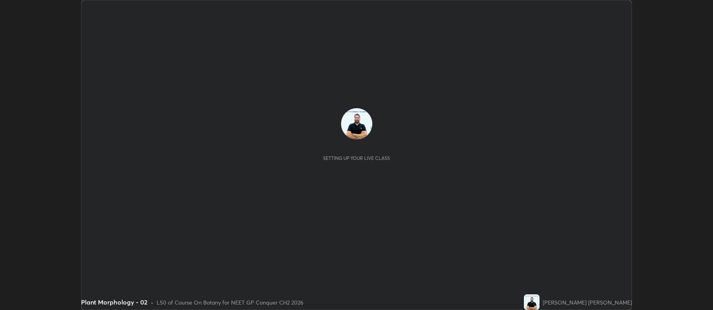 The height and width of the screenshot is (310, 713). Describe the element at coordinates (230, 302) in the screenshot. I see `div: L50 of Course On Botany for NEET GP Conquer CH2 2026` at that location.